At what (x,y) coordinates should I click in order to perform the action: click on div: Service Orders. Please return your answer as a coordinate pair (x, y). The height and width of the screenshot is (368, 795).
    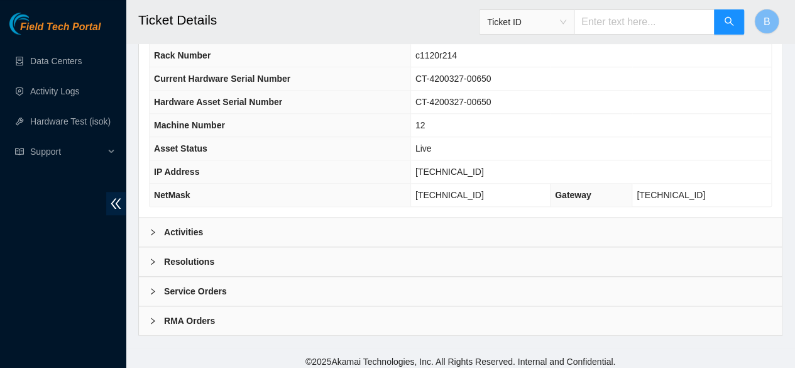
    Looking at the image, I should click on (460, 291).